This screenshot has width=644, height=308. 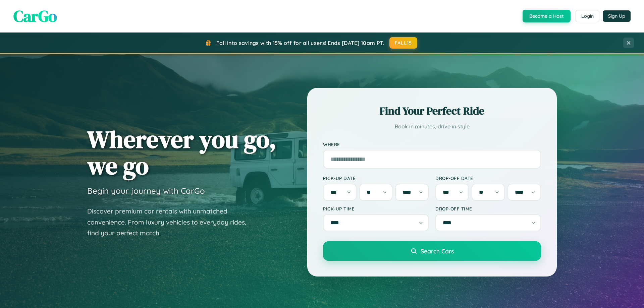 I want to click on button: FALL15, so click(x=404, y=43).